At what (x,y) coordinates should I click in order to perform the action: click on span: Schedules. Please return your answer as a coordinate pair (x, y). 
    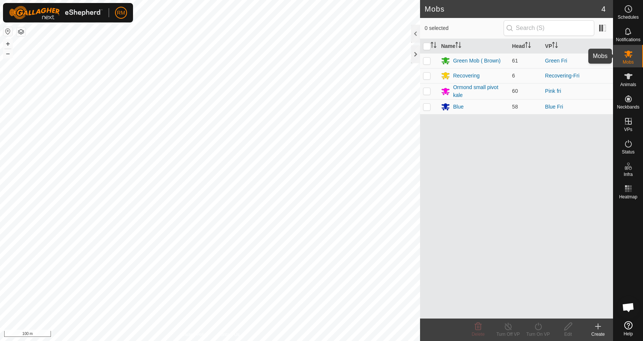
    Looking at the image, I should click on (628, 17).